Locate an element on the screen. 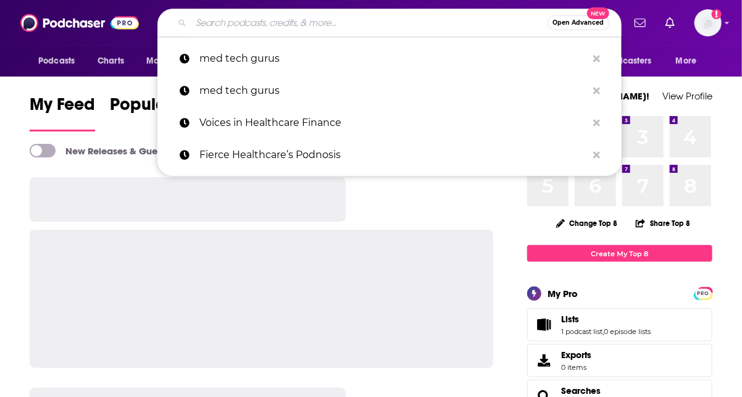 This screenshot has height=397, width=742. button: Show profile menu is located at coordinates (708, 23).